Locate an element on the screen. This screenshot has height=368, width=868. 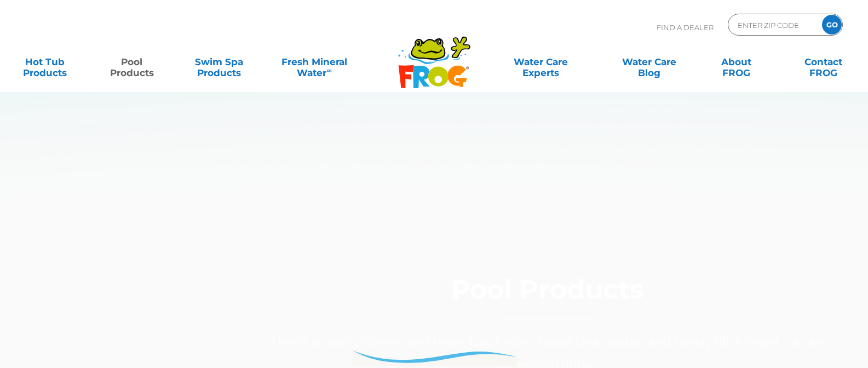
p: Find A Dealer is located at coordinates (685, 27).